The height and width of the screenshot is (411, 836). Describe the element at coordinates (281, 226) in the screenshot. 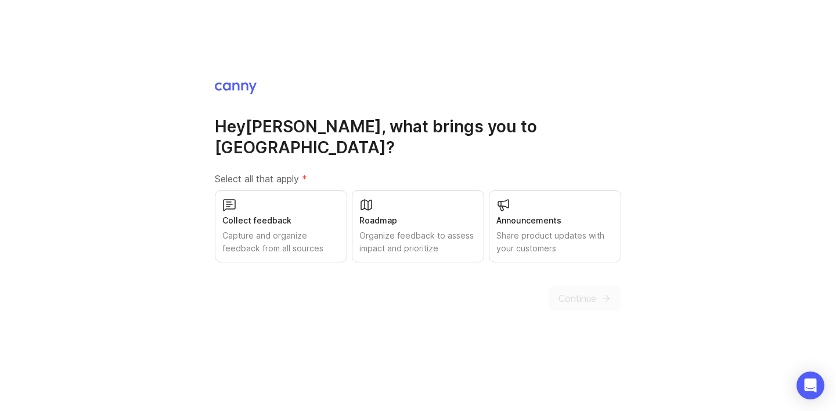

I see `button: Collect feedbackCapture and organize feedback from all sources` at that location.